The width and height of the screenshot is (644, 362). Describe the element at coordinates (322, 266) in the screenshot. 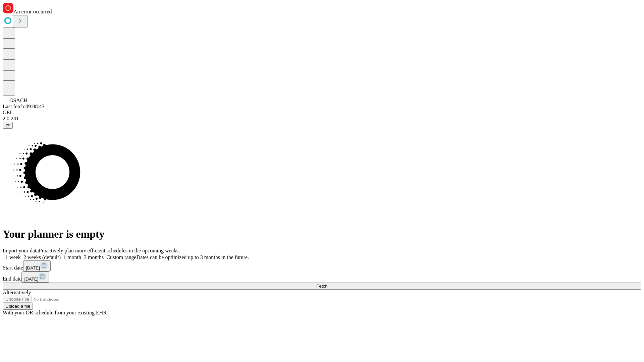

I see `div: Start date` at that location.